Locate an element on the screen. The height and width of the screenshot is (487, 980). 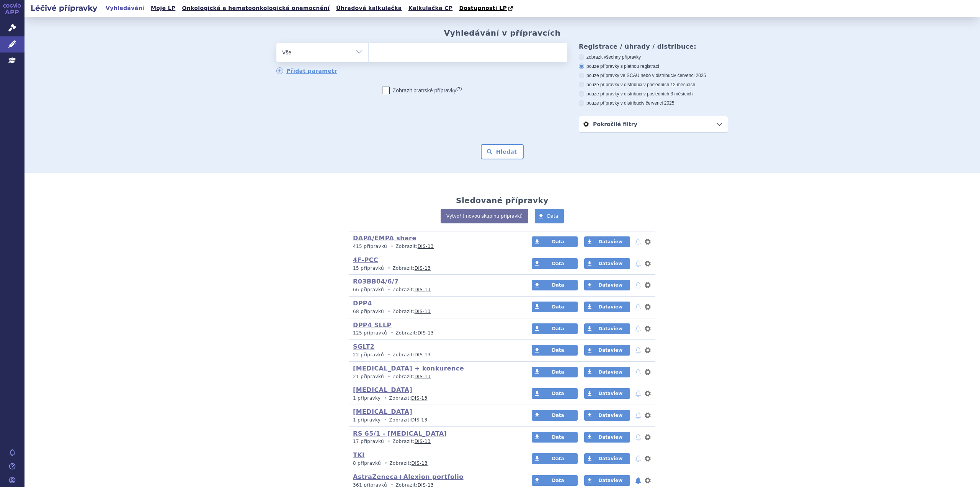
h2: Sledované přípravky is located at coordinates (502, 201).